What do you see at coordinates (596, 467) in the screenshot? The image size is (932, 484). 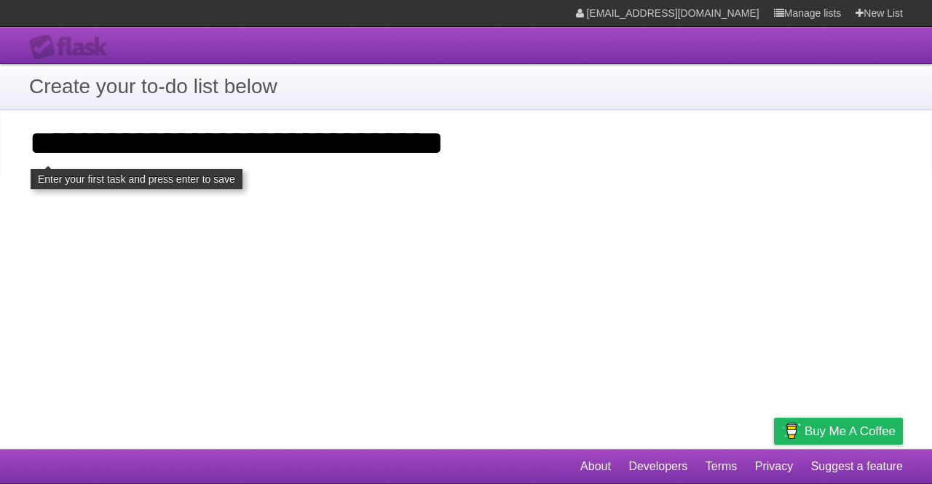 I see `a: About` at bounding box center [596, 467].